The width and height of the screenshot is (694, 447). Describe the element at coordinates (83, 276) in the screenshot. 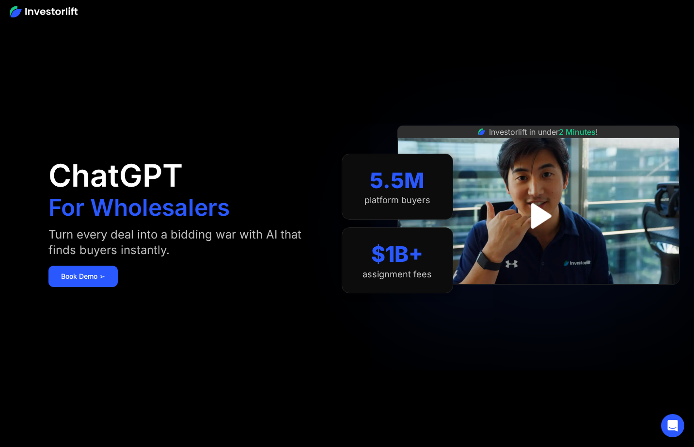

I see `a: Book Demo ➢` at that location.